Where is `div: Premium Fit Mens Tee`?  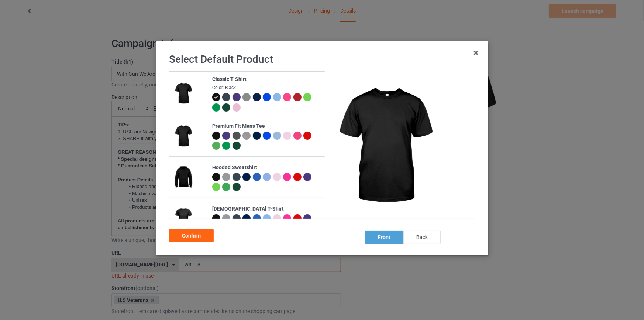
div: Premium Fit Mens Tee is located at coordinates (266, 126).